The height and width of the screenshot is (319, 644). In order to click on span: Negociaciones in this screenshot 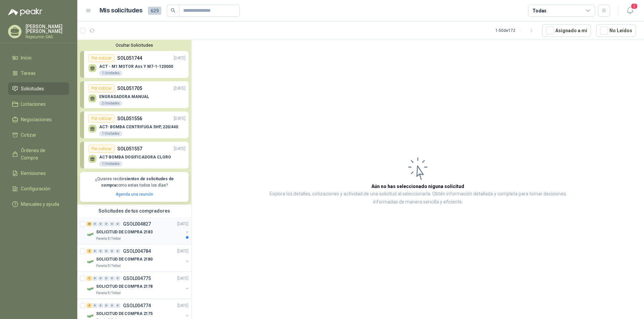, I will do `click(36, 120)`.